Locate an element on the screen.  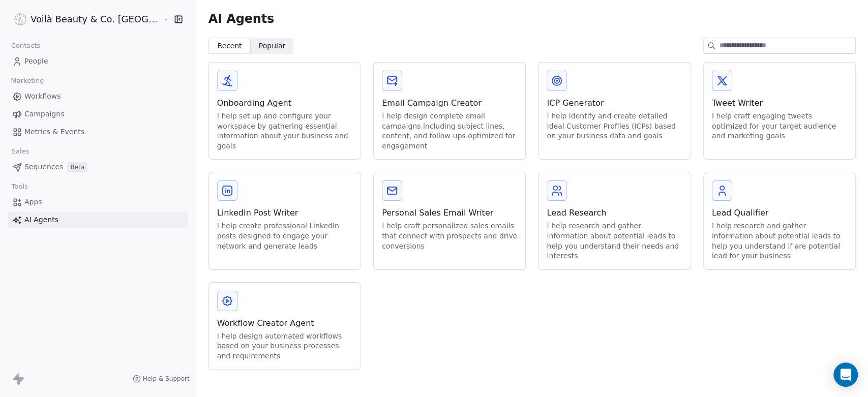
div: Lead Qualifier is located at coordinates (780, 213).